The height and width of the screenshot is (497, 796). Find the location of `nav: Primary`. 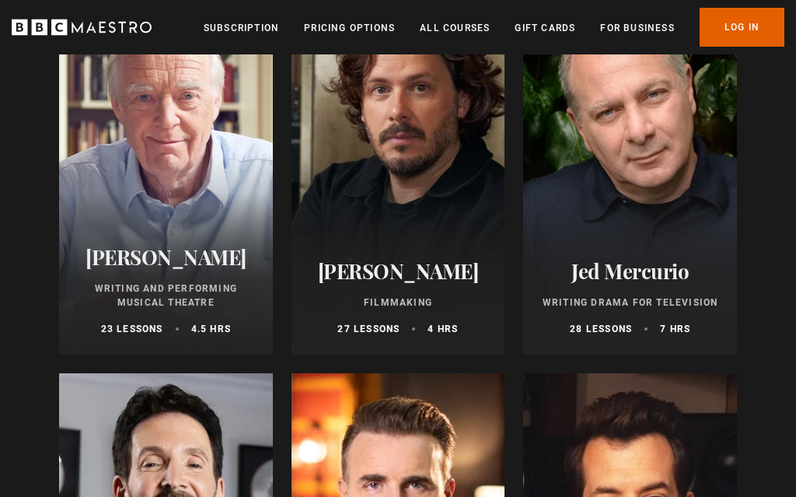

nav: Primary is located at coordinates (494, 27).